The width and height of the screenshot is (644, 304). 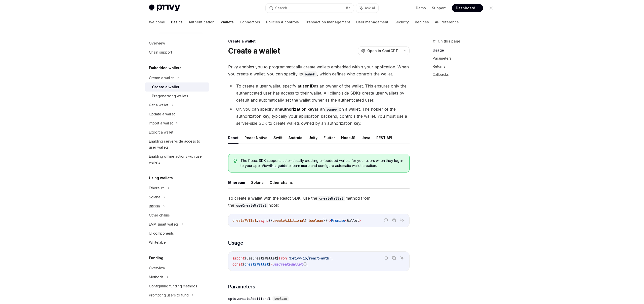 I want to click on a: API reference, so click(x=447, y=22).